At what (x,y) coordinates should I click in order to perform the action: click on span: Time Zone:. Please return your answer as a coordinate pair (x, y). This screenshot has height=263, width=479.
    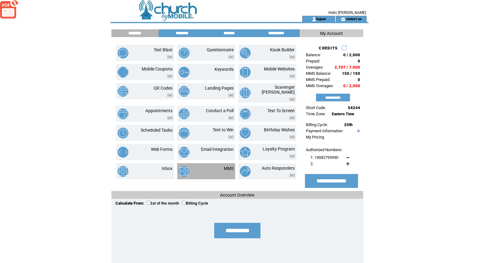
    Looking at the image, I should click on (316, 114).